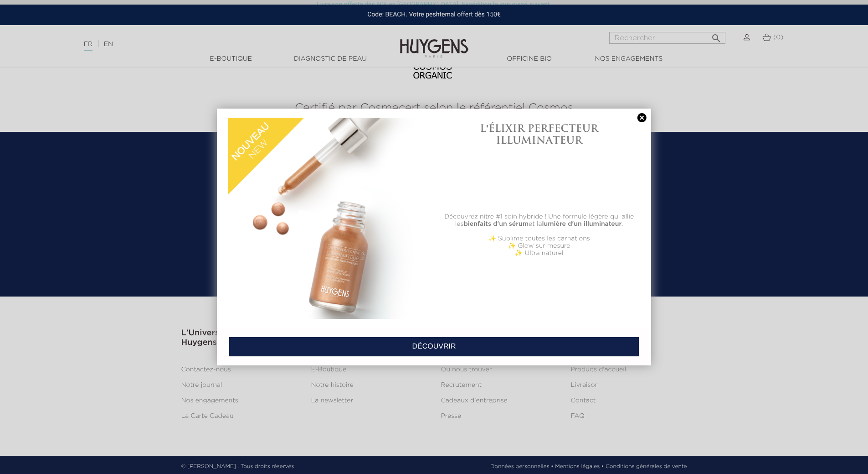  What do you see at coordinates (582, 224) in the screenshot?
I see `b: lumière d'un illuminateur` at bounding box center [582, 224].